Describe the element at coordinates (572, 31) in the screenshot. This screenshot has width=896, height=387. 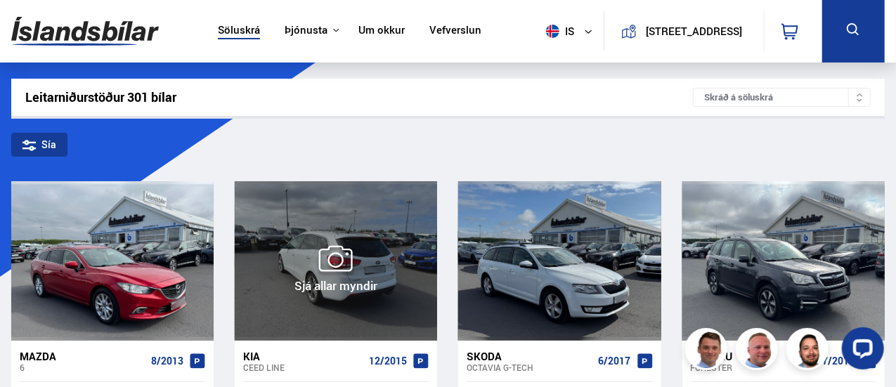
I see `button: is` at that location.